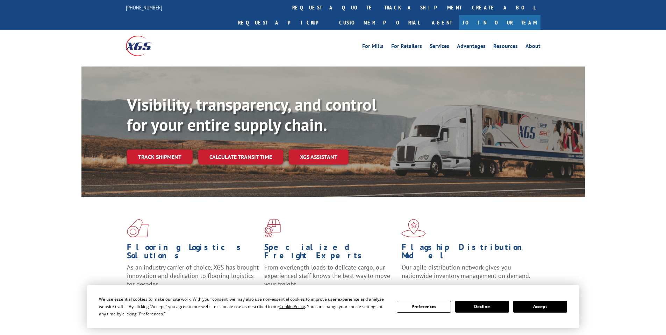 This screenshot has height=335, width=666. What do you see at coordinates (283, 22) in the screenshot?
I see `a: Request a pickup` at bounding box center [283, 22].